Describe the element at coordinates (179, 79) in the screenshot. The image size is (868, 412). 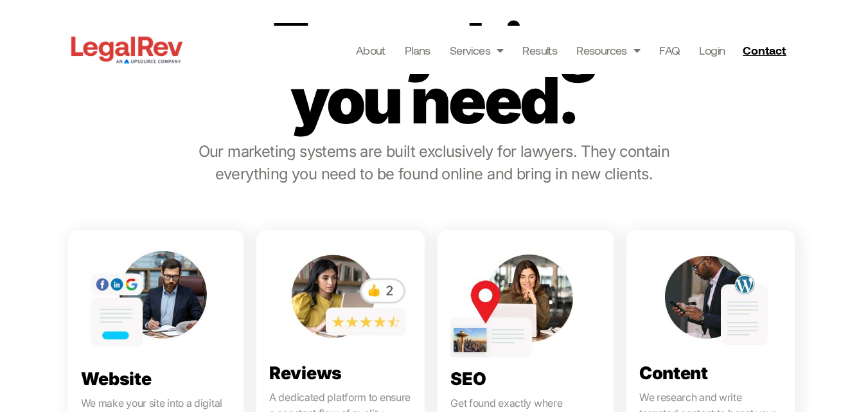
I see `div: Keywords by Traffic` at that location.